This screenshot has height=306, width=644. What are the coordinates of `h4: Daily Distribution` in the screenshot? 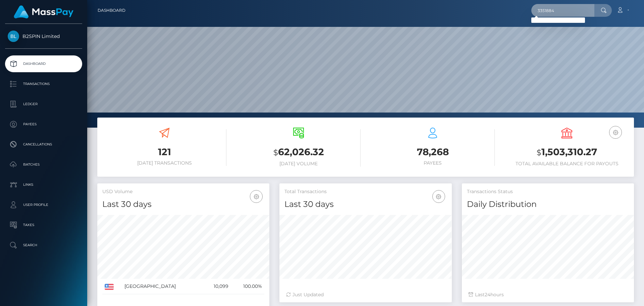 It's located at (548, 204).